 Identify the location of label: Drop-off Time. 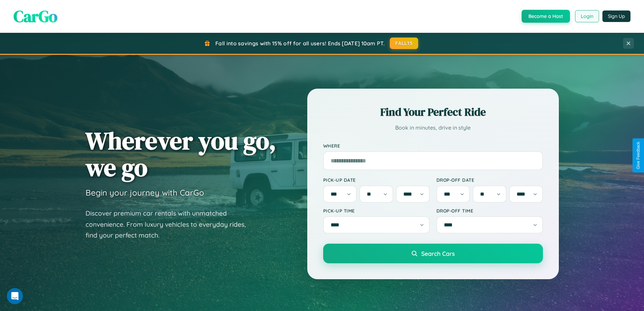
(489, 210).